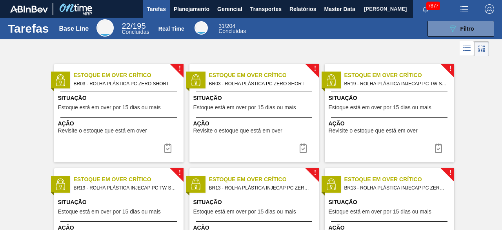 This screenshot has height=230, width=502. I want to click on span: 7877, so click(433, 6).